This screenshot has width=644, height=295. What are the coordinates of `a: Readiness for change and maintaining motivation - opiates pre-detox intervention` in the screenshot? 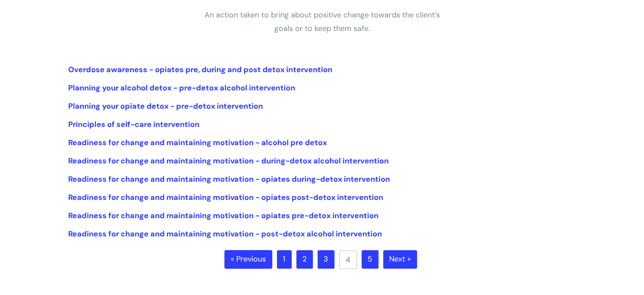 It's located at (223, 216).